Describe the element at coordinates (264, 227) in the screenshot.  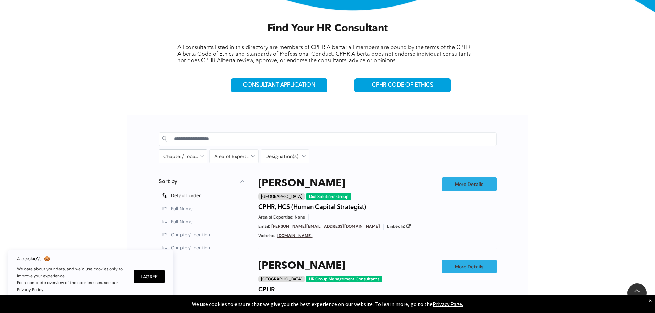
I see `span: Email:` at that location.